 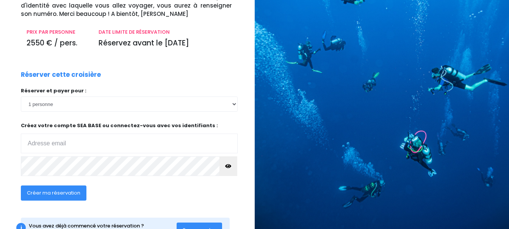 I want to click on span: Créer ma réservation, so click(x=53, y=193).